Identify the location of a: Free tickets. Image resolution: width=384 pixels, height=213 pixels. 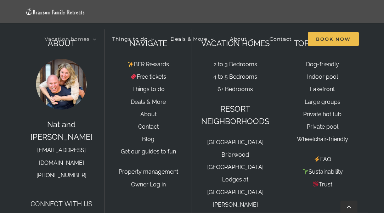
(148, 77).